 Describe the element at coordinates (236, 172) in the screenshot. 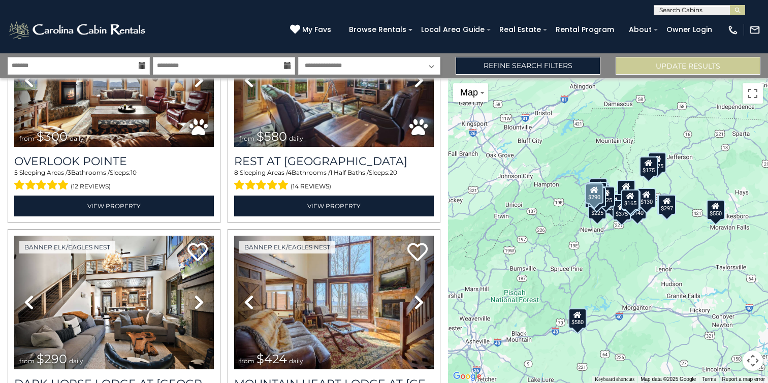

I see `span: 8` at that location.